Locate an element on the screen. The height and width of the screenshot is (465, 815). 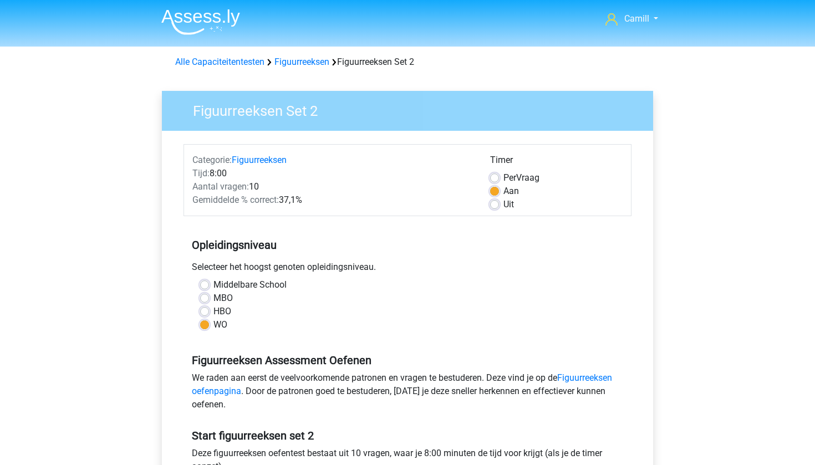
div: Figuurreeksen Set 2 is located at coordinates (407, 62).